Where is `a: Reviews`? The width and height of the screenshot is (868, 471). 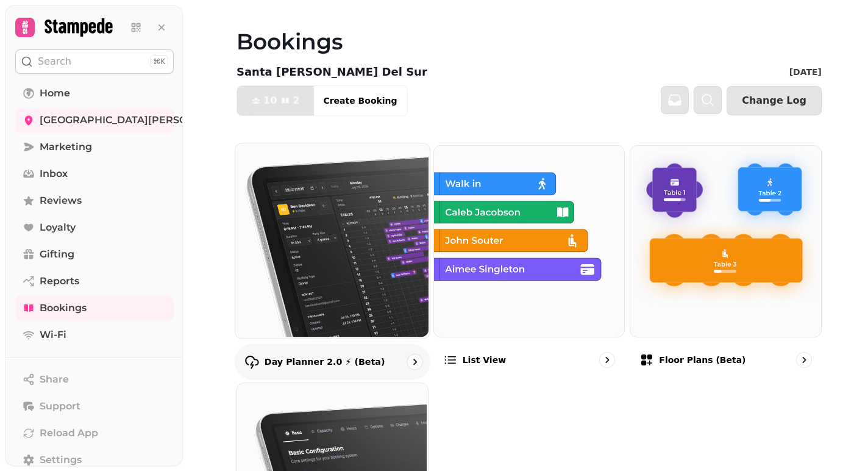
a: Reviews is located at coordinates (94, 201).